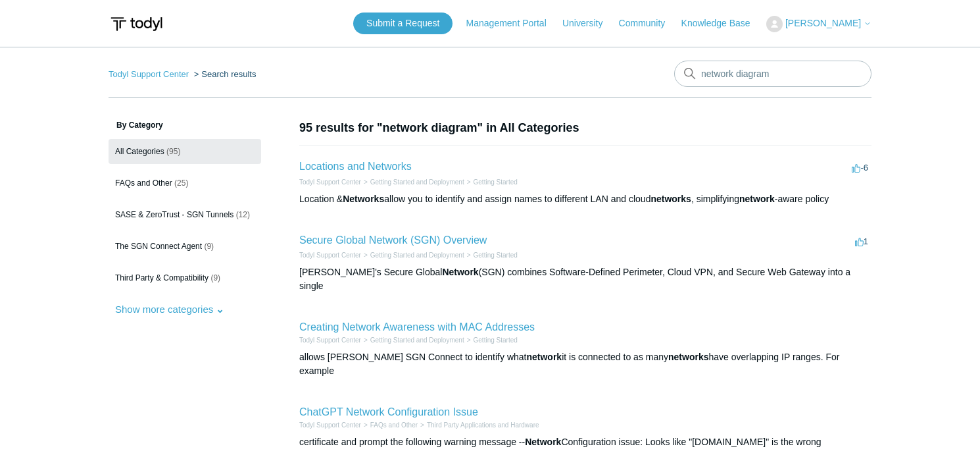  I want to click on span: (25), so click(181, 183).